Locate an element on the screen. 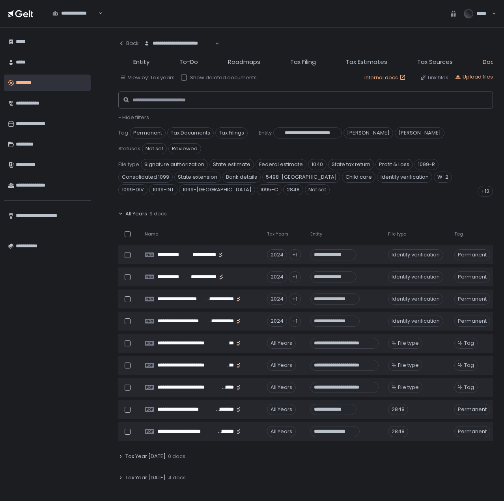 The width and height of the screenshot is (504, 501). span: To-Do is located at coordinates (189, 62).